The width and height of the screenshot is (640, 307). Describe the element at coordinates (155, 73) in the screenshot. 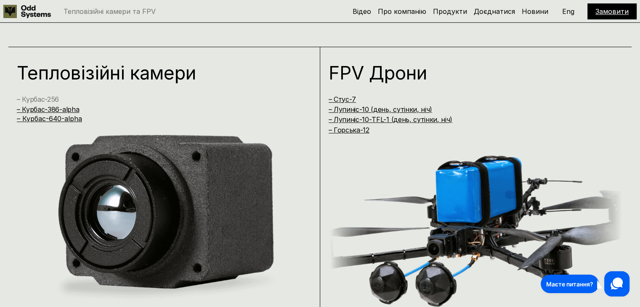

I see `h1: Тепловізійні камери` at that location.